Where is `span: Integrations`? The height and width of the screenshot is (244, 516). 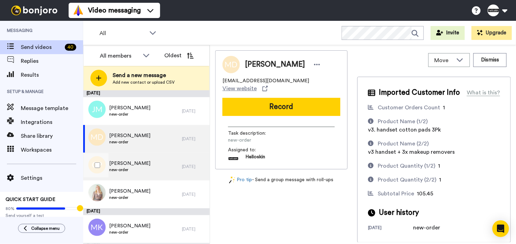 span: Integrations is located at coordinates (52, 122).